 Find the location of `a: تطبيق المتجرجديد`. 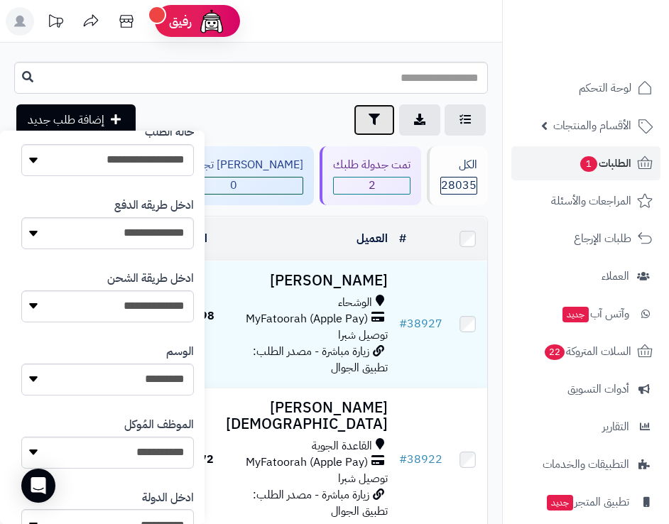

a: تطبيق المتجرجديد is located at coordinates (586, 502).